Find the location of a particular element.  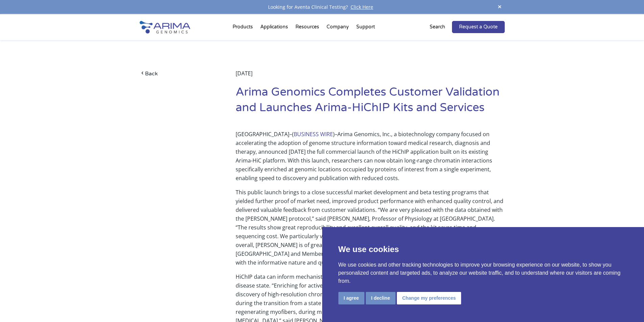

h1: Arima Genomics Completes Customer Validation and Launches Arima-HiChIP Kits and Services is located at coordinates (370, 103).